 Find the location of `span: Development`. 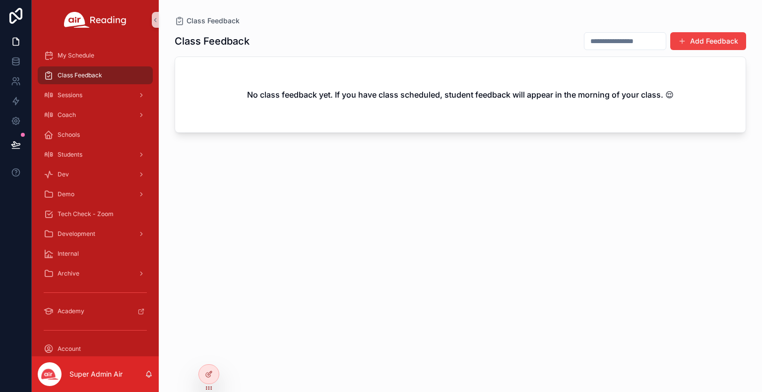

span: Development is located at coordinates (76, 234).